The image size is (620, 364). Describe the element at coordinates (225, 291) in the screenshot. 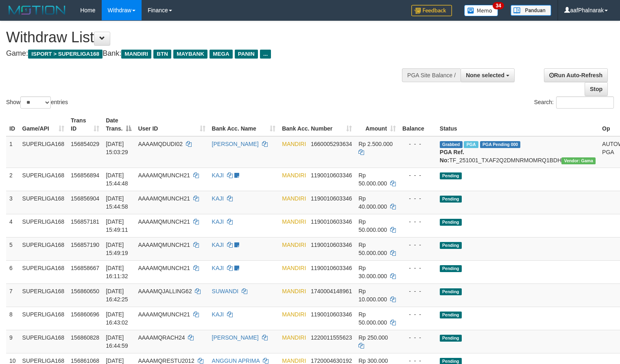

I see `a: SUWANDI` at that location.